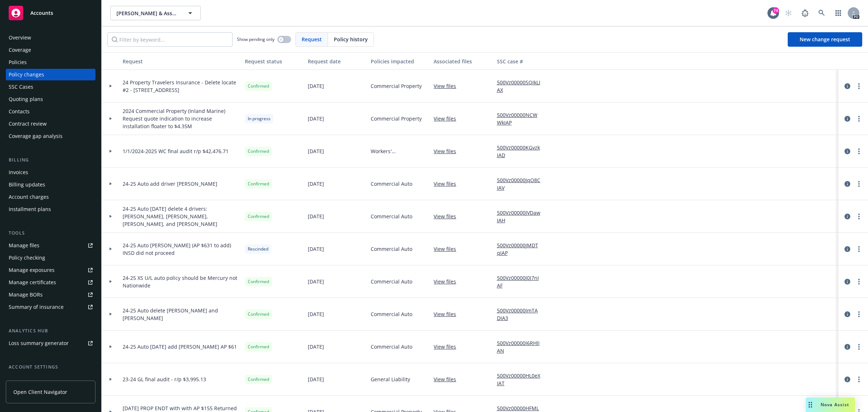  I want to click on span: Request, so click(312, 39).